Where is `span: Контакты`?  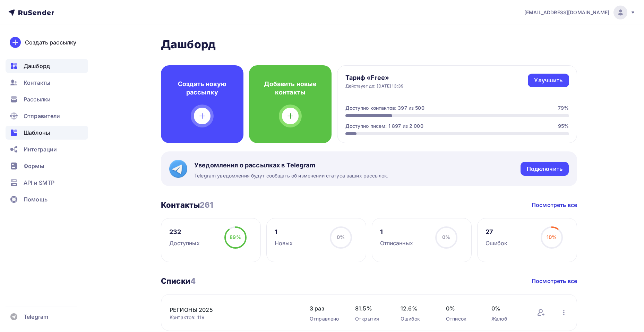
span: Контакты is located at coordinates (37, 83).